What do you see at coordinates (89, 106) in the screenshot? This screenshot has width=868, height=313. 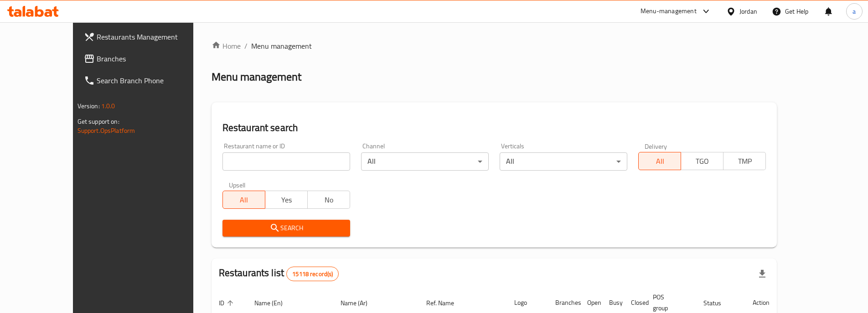 I see `span: Version:` at bounding box center [89, 106].